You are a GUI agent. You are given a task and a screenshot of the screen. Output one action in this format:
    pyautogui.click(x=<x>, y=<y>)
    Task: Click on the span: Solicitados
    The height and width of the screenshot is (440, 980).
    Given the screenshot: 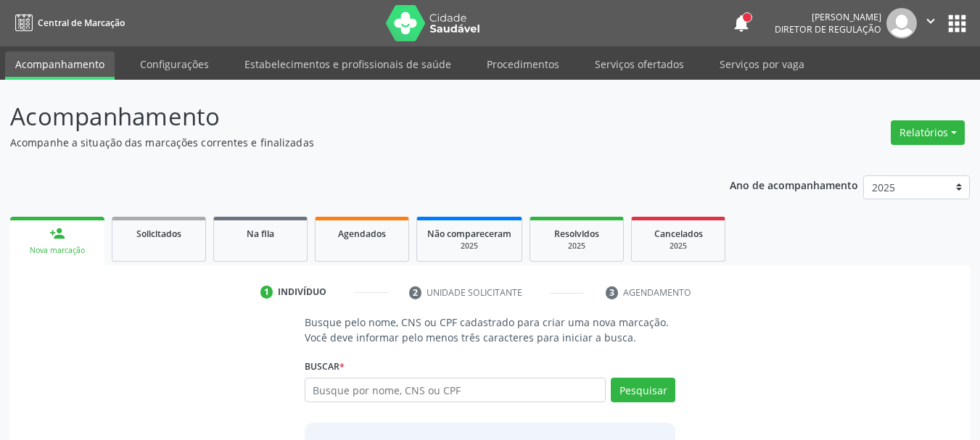 What is the action you would take?
    pyautogui.click(x=159, y=233)
    